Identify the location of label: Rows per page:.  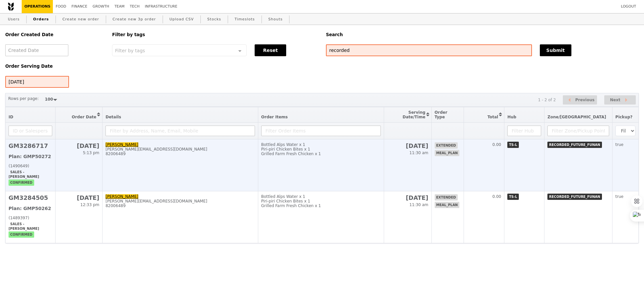
(24, 99).